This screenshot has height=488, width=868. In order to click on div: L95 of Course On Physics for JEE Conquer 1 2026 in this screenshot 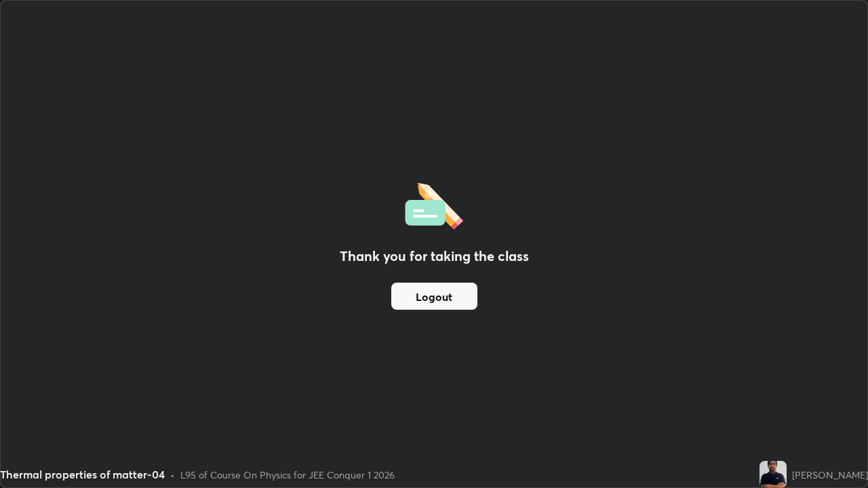, I will do `click(288, 475)`.